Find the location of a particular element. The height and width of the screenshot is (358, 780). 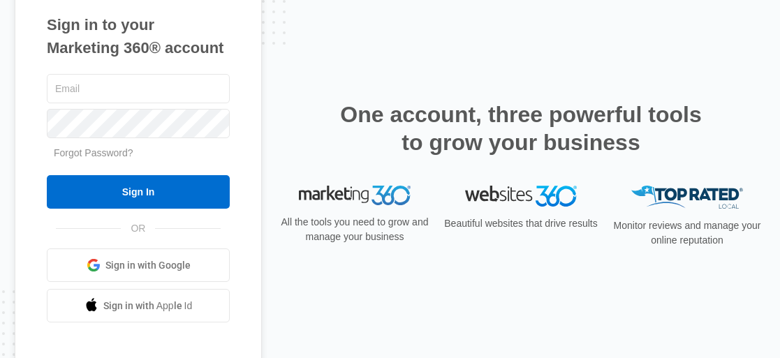

p: Monitor reviews and manage your online reputation is located at coordinates (687, 233).